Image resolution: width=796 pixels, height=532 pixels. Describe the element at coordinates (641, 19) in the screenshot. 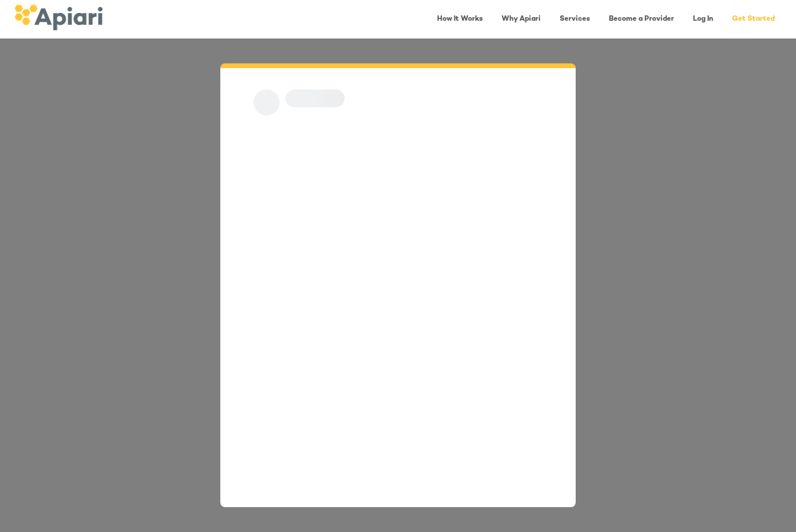

I see `a: Become a Provider` at that location.